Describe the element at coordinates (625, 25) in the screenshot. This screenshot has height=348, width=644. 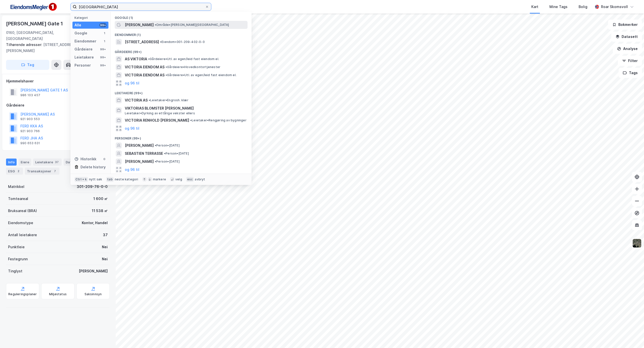
I see `button: Bokmerker` at that location.